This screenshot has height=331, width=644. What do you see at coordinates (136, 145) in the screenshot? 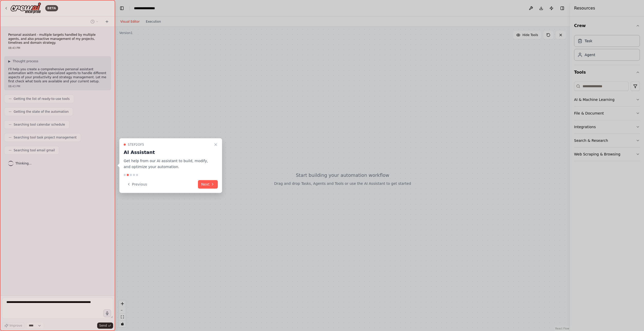
I see `span: Step 2 of 5` at bounding box center [136, 145].